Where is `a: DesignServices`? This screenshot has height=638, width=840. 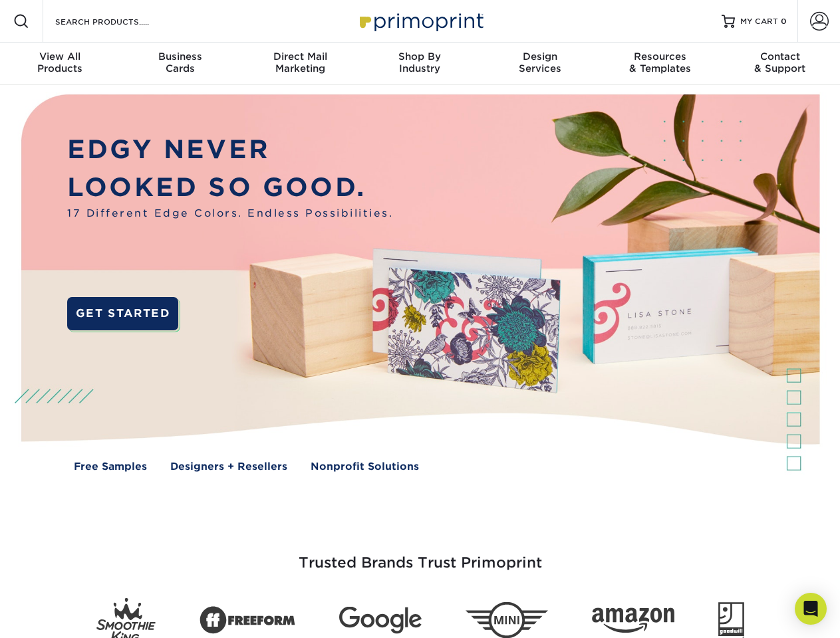
a: DesignServices is located at coordinates (540, 64).